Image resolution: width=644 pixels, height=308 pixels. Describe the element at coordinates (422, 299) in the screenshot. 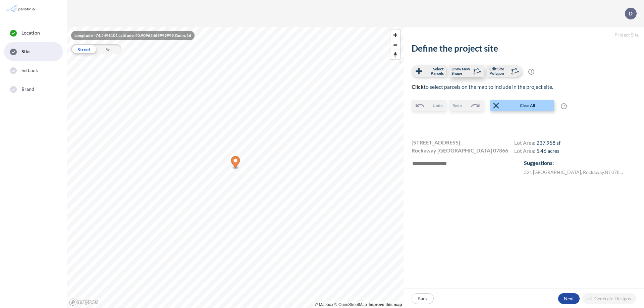

I see `p: Back` at that location.